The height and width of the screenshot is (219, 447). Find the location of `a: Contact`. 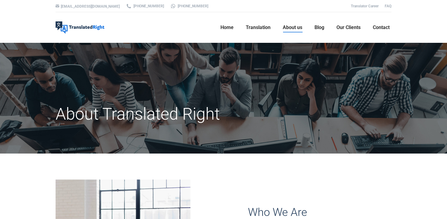

a: Contact is located at coordinates (381, 27).